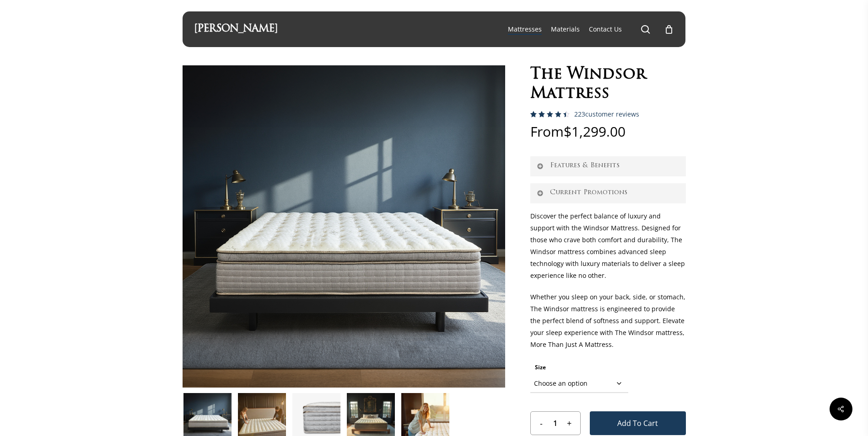 This screenshot has width=868, height=436. I want to click on bdi: 1,299.00, so click(594, 131).